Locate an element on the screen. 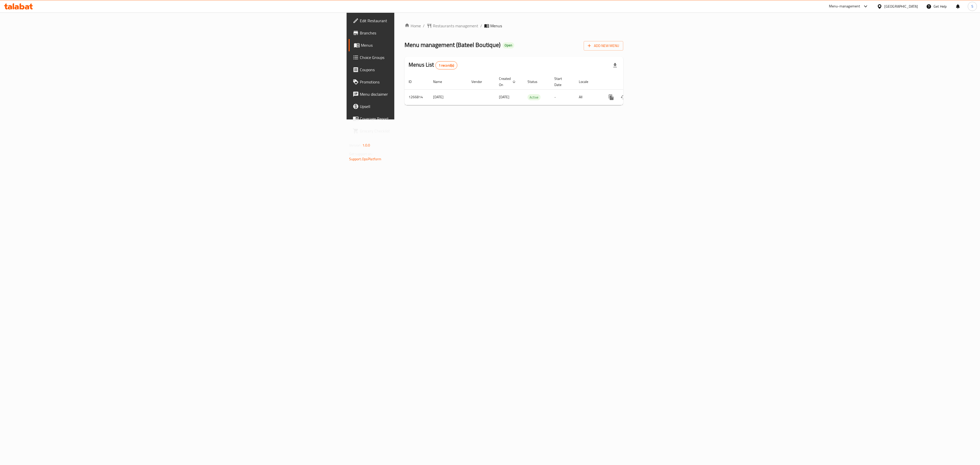 This screenshot has height=465, width=980. span: Branches is located at coordinates (433, 33).